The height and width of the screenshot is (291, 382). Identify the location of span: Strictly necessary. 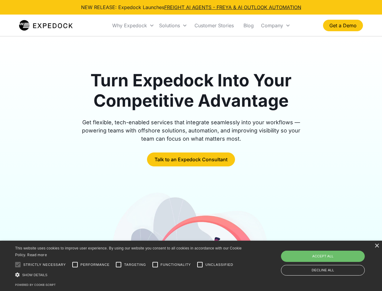
(44, 264).